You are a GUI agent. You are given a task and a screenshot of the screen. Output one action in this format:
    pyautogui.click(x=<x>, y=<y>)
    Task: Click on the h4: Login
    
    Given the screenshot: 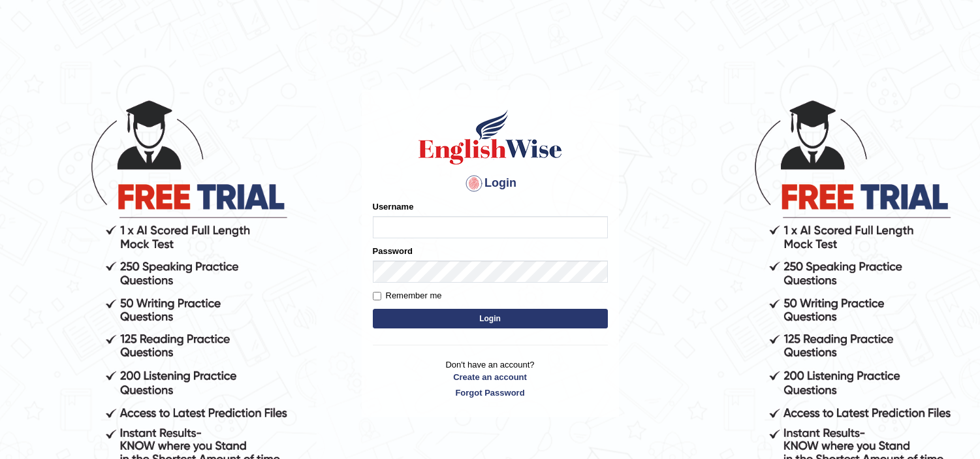 What is the action you would take?
    pyautogui.click(x=490, y=183)
    